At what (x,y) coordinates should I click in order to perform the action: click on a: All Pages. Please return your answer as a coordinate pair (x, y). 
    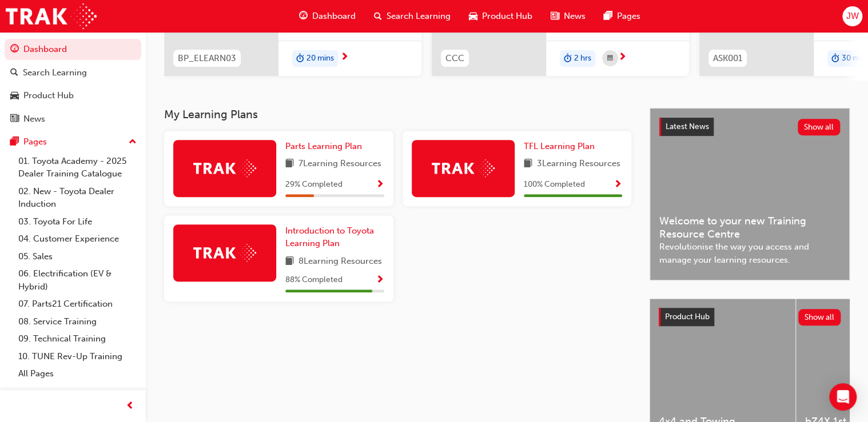
    Looking at the image, I should click on (77, 374).